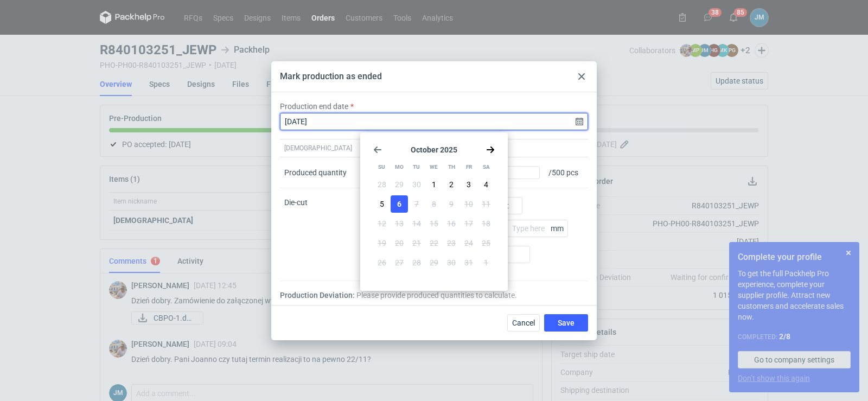  I want to click on span: 22, so click(434, 243).